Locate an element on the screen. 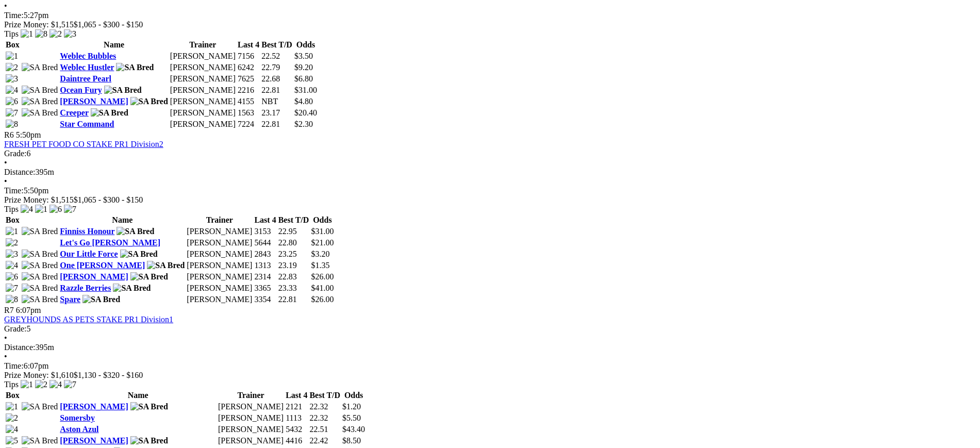 This screenshot has width=980, height=448. div: 395m is located at coordinates (490, 348).